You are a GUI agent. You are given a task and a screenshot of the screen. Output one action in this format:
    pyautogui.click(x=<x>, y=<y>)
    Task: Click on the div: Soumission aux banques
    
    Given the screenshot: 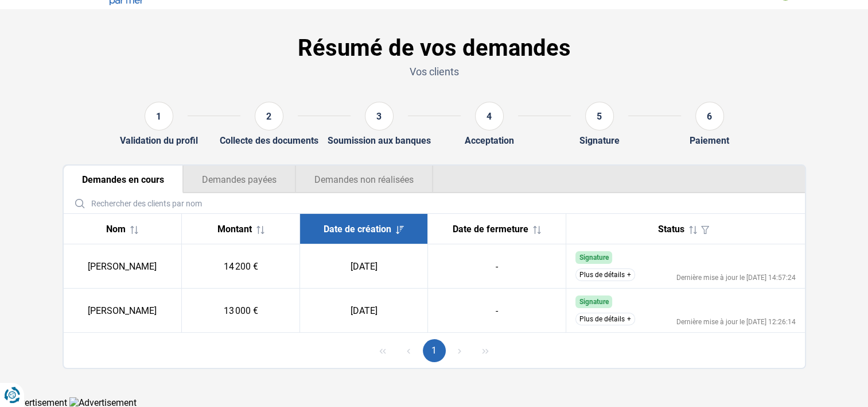 What is the action you would take?
    pyautogui.click(x=380, y=140)
    